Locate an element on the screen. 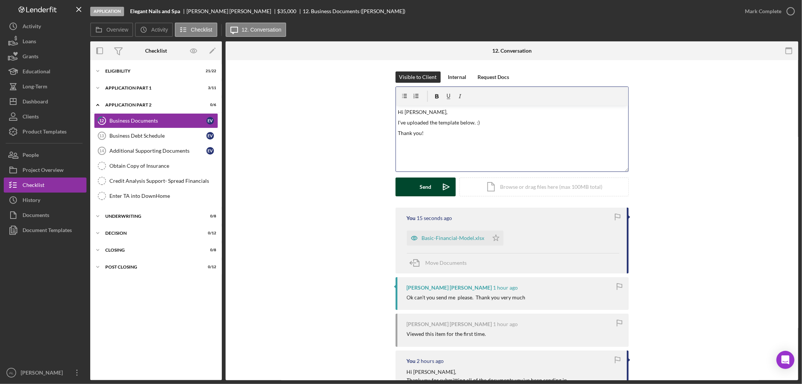 This screenshot has width=802, height=384. label: Checklist is located at coordinates (201, 30).